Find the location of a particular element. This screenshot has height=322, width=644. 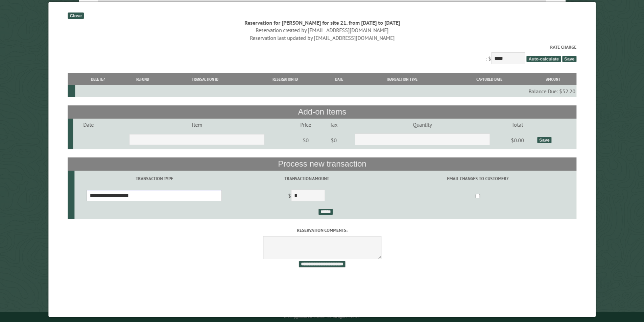

th: Add-on Items is located at coordinates (322, 112).